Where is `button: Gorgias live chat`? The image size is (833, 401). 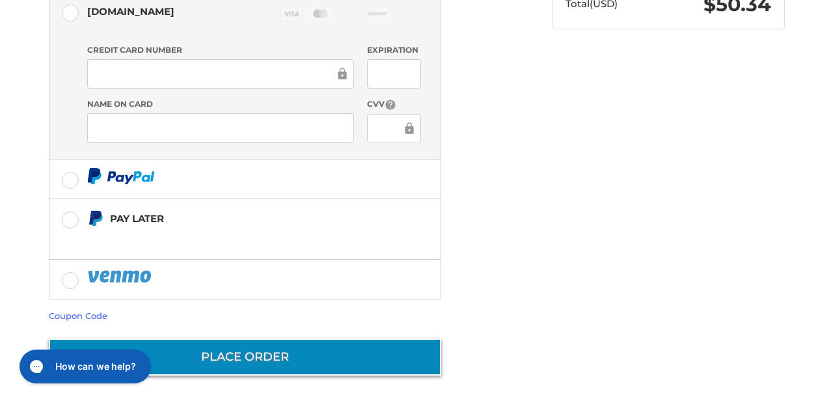 button: Gorgias live chat is located at coordinates (72, 21).